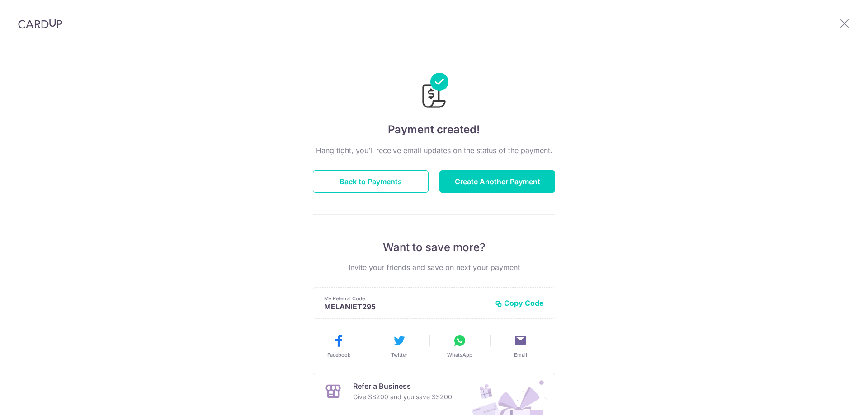  Describe the element at coordinates (399, 355) in the screenshot. I see `span: Twitter` at that location.